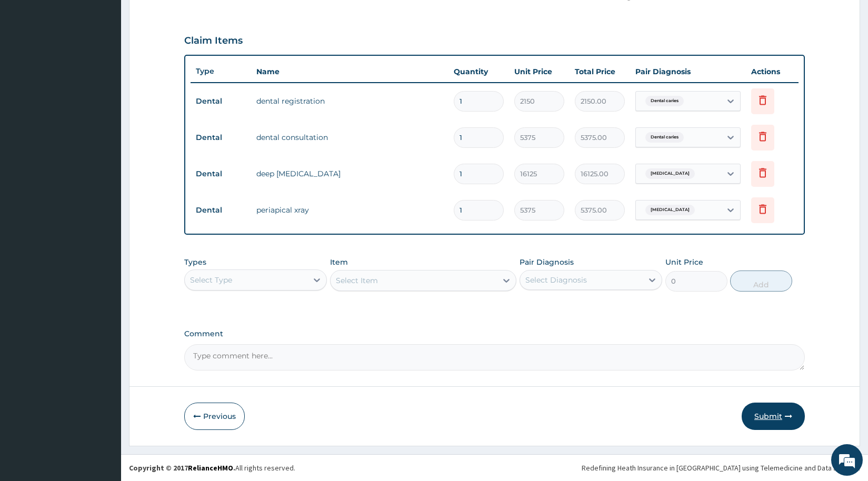  I want to click on th: Name, so click(349, 71).